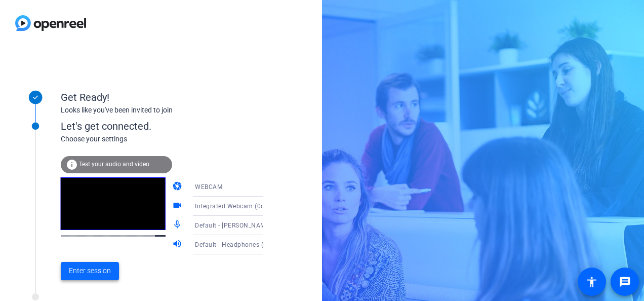  Describe the element at coordinates (179, 244) in the screenshot. I see `mat-icon: volume_up` at that location.